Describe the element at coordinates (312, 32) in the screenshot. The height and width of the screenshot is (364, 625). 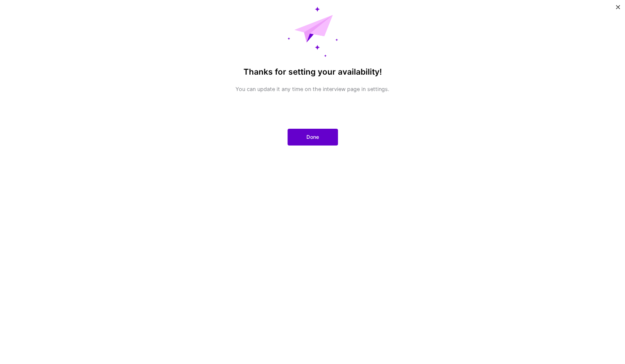
I see `img: Message Sent` at that location.